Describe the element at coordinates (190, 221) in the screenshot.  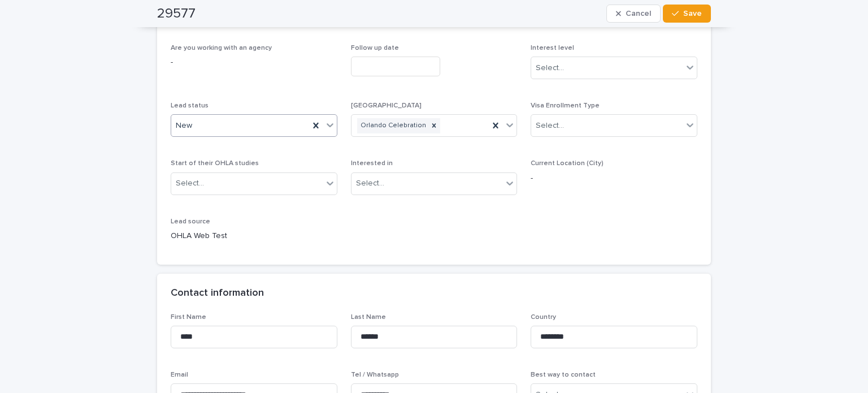
I see `span: Lead source` at that location.